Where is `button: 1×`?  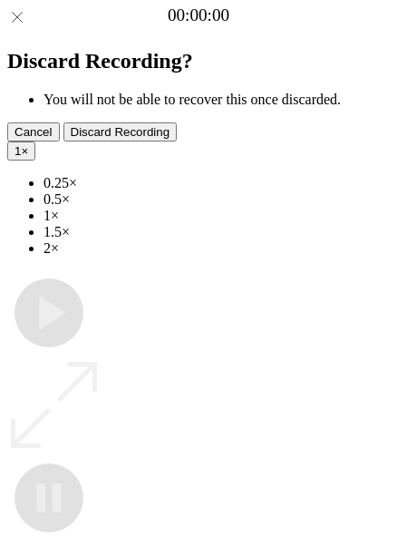 button: 1× is located at coordinates (21, 150).